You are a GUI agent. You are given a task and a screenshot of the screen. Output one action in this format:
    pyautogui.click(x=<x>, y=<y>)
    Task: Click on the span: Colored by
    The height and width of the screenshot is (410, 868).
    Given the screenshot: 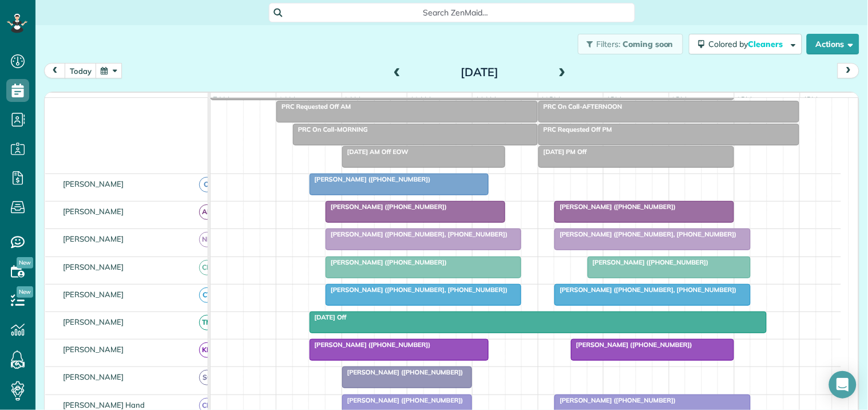 What is the action you would take?
    pyautogui.click(x=748, y=44)
    